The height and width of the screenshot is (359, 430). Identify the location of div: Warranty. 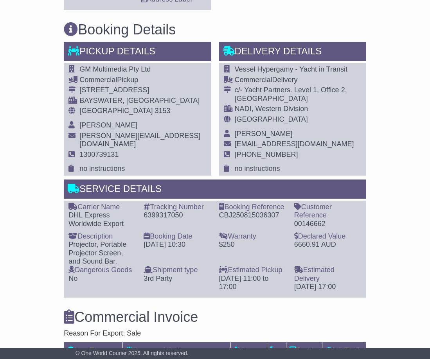
(252, 237).